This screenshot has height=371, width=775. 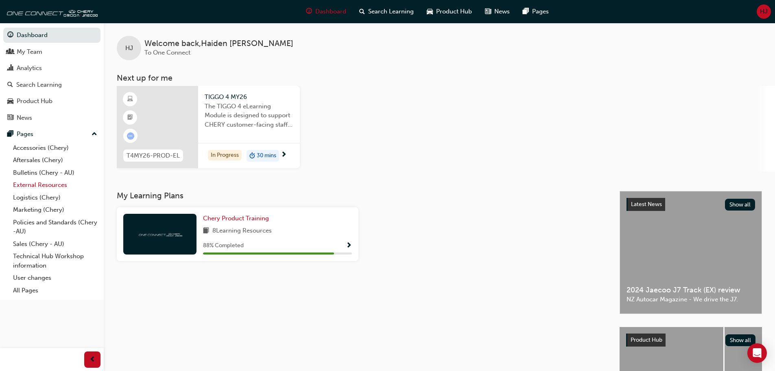 I want to click on a: Latest NewsShow all2024 Jaecoo J7 Track (EX) reviewNZ Autocar Magazine - We drive the J7., so click(x=691, y=252).